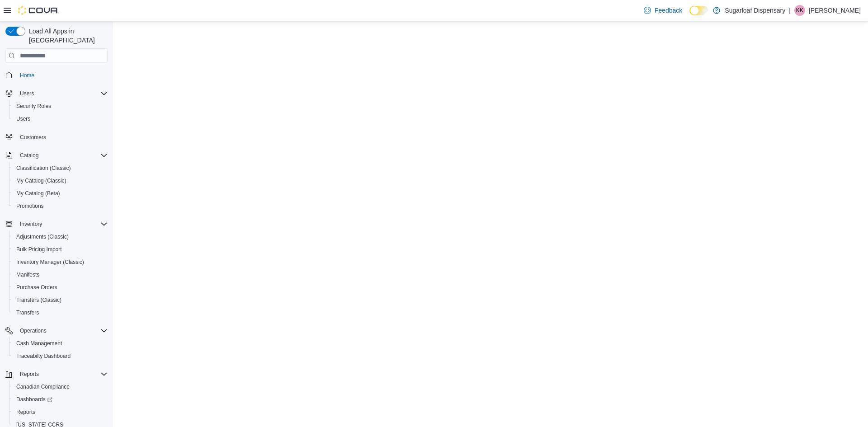  What do you see at coordinates (57, 74) in the screenshot?
I see `button: Home` at bounding box center [57, 74].